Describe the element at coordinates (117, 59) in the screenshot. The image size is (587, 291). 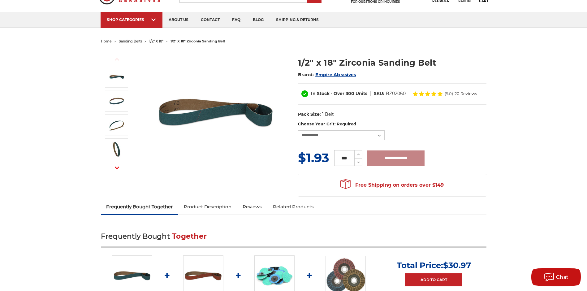
I see `button: Previous` at that location.